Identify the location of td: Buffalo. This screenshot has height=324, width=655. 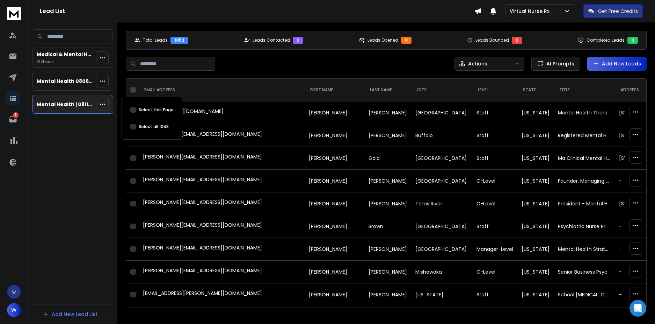
(442, 135).